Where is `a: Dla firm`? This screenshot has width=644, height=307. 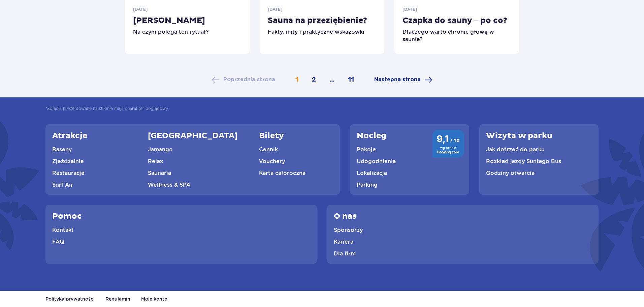 a: Dla firm is located at coordinates (344, 253).